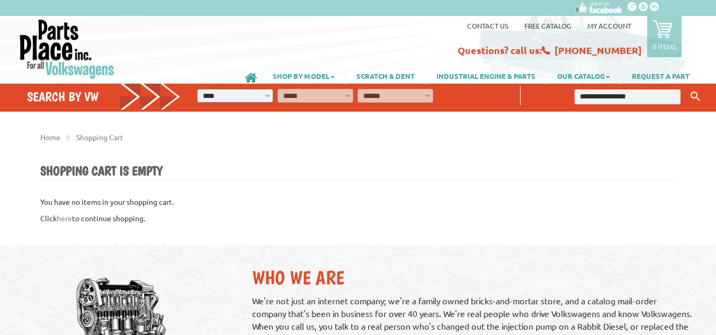 The image size is (716, 335). Describe the element at coordinates (104, 96) in the screenshot. I see `h4: Search by VW` at that location.